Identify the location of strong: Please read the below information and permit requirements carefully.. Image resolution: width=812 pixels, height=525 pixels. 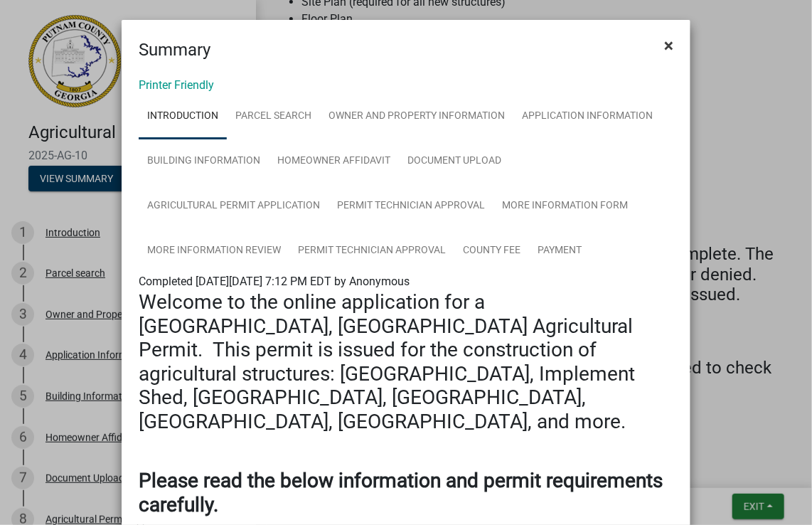
(400, 492).